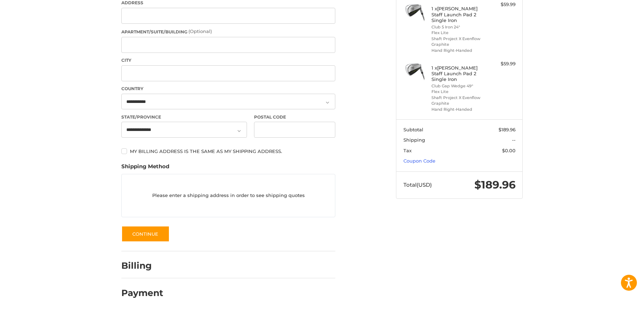 The image size is (644, 312). What do you see at coordinates (407, 150) in the screenshot?
I see `span: Tax` at bounding box center [407, 150].